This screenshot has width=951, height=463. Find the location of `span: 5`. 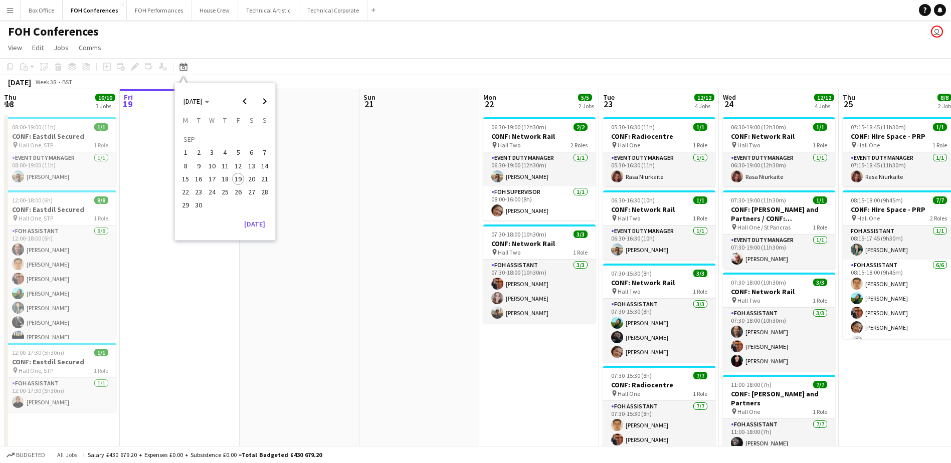

span: 5 is located at coordinates (238, 153).